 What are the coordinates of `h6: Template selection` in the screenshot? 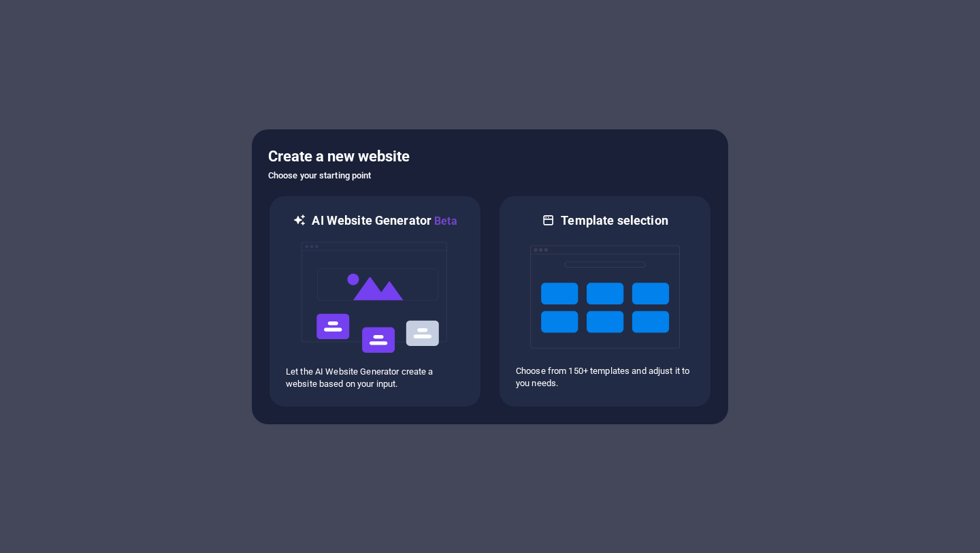 It's located at (614, 220).